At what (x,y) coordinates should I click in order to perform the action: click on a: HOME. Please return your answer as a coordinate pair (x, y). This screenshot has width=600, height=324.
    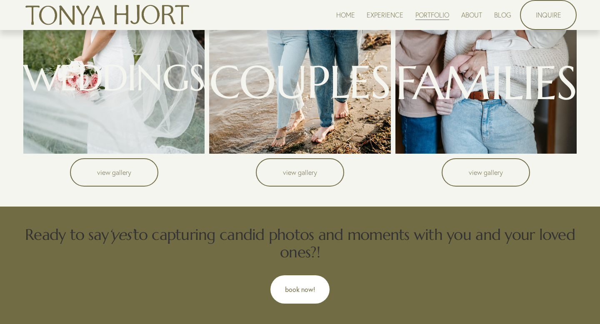
    Looking at the image, I should click on (345, 15).